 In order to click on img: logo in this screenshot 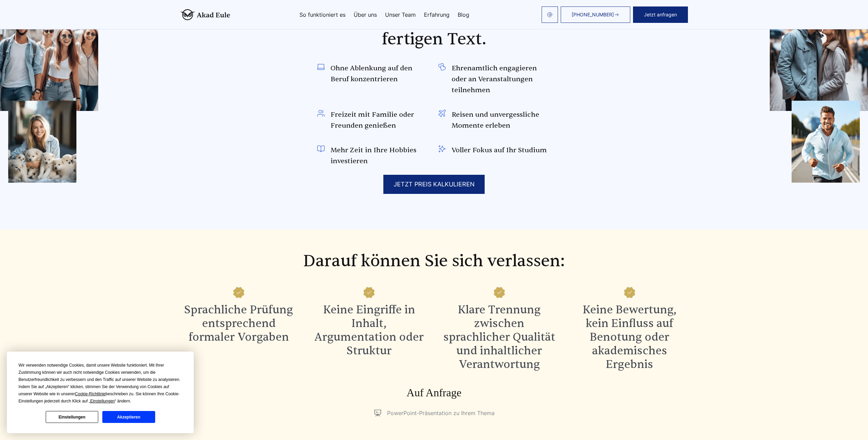, I will do `click(205, 15)`.